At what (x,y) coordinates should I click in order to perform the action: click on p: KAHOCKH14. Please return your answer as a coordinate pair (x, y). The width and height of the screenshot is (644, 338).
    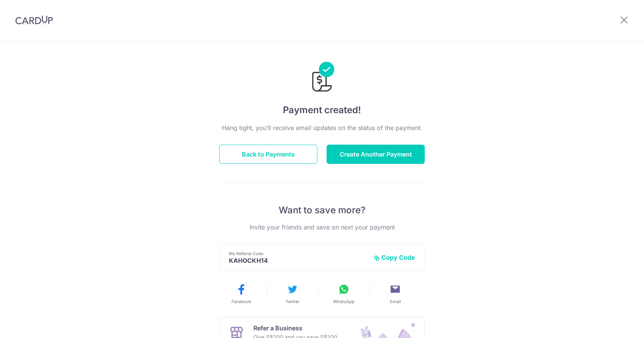
    Looking at the image, I should click on (298, 260).